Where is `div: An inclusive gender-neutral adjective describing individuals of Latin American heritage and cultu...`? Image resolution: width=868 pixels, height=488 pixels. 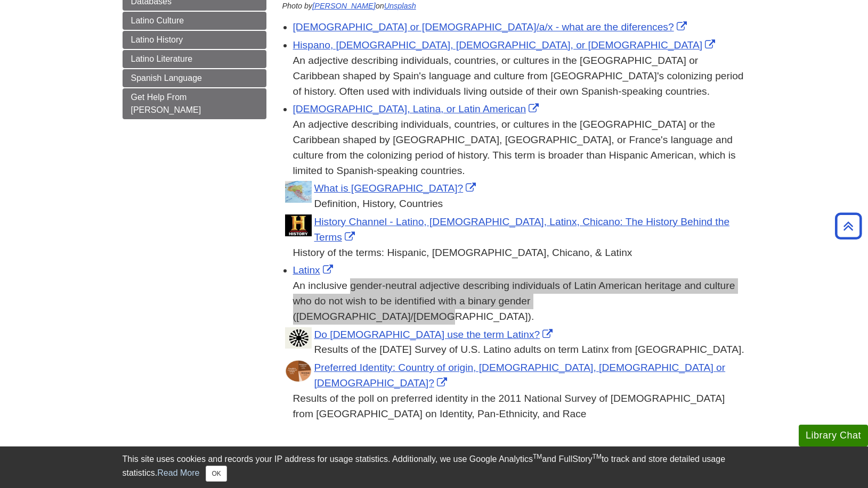
div: An inclusive gender-neutral adjective describing individuals of Latin American heritage and cultu... is located at coordinates (519, 302).